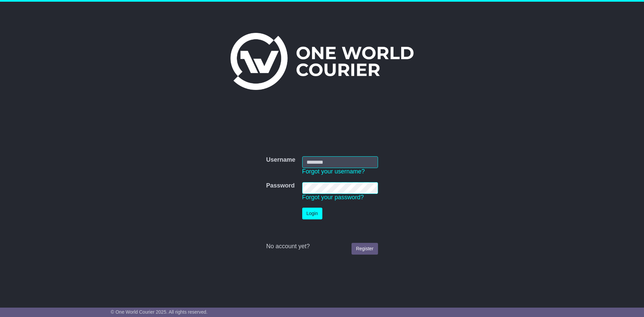 The image size is (644, 317). I want to click on img: One World, so click(322, 61).